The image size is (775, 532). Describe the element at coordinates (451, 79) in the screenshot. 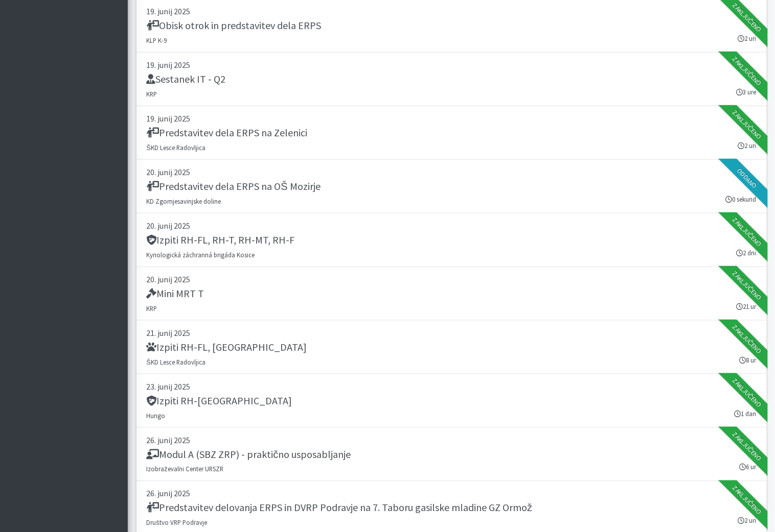

I see `a: 19. junij 2025 Sestanek IT - Q2 KRP 3 ure Zaključeno` at that location.